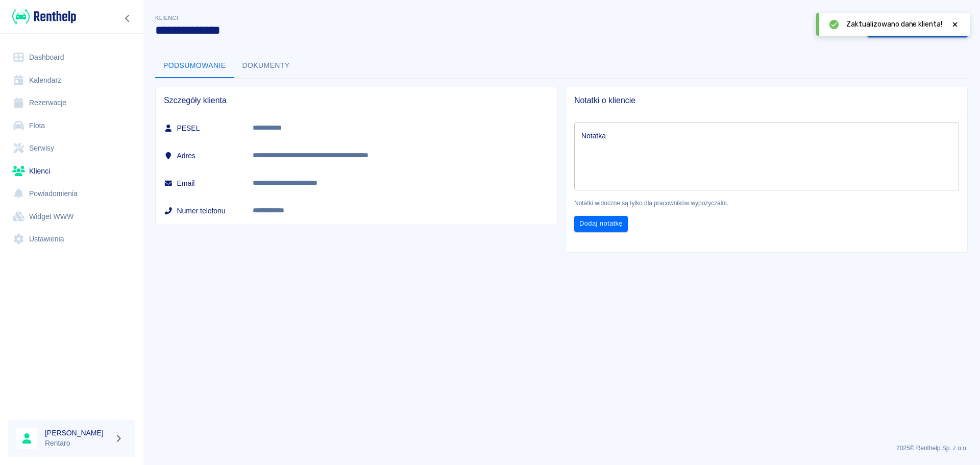  What do you see at coordinates (601, 224) in the screenshot?
I see `button: Dodaj notatkę` at bounding box center [601, 224].